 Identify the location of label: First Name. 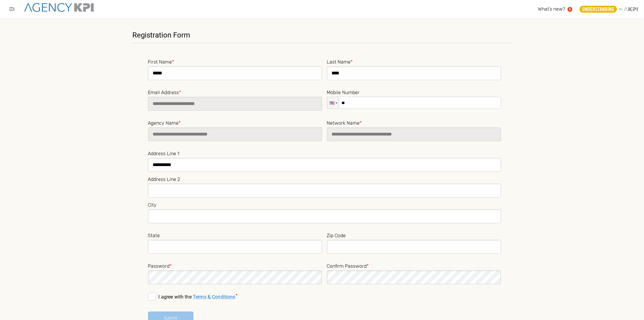
(236, 62).